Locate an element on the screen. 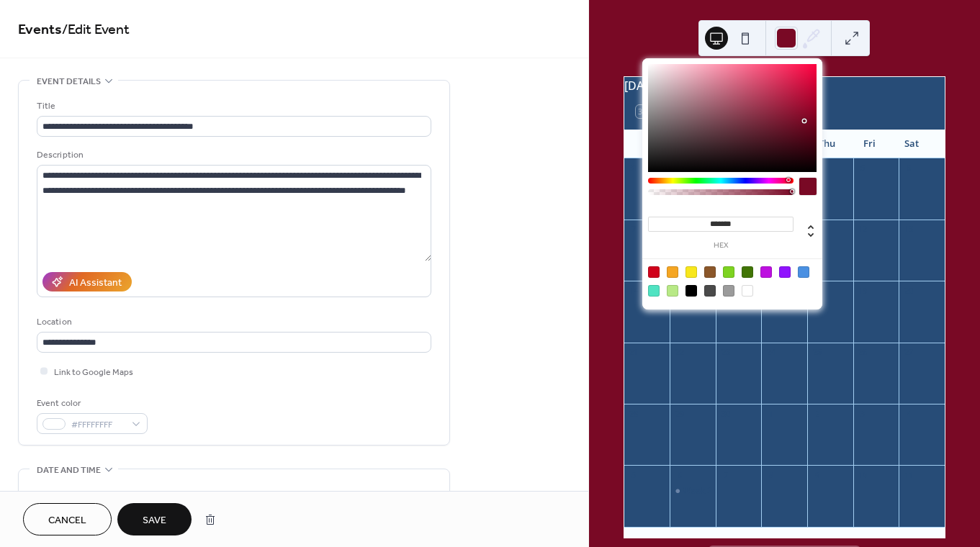 The width and height of the screenshot is (980, 547). div: 25 is located at coordinates (817, 352).